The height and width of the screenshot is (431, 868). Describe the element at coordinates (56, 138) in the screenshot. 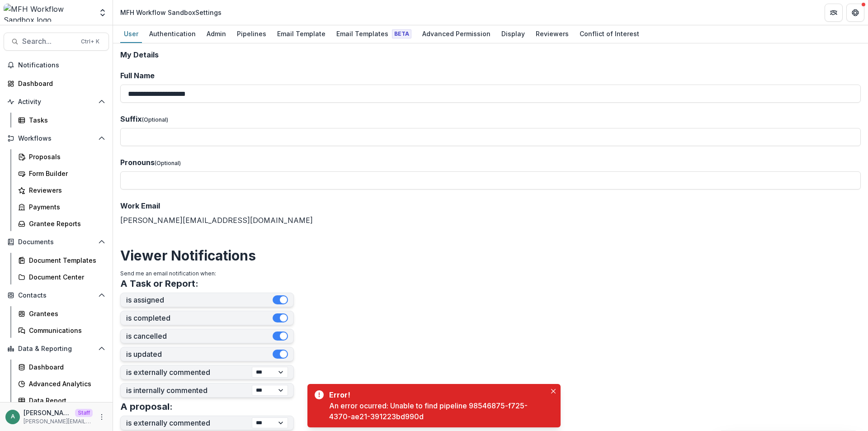

I see `button: Open Workflows` at that location.